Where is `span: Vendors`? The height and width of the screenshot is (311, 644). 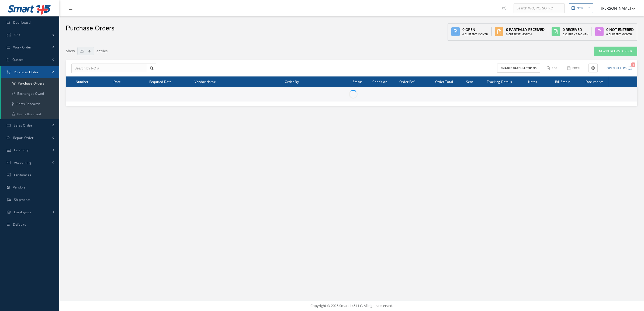 span: Vendors is located at coordinates (20, 187).